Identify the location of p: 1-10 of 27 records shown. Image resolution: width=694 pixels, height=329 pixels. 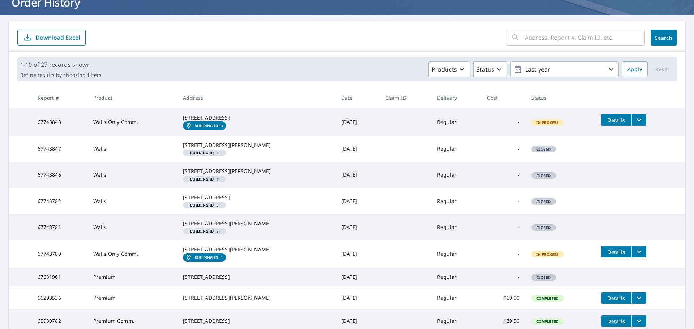
(61, 65).